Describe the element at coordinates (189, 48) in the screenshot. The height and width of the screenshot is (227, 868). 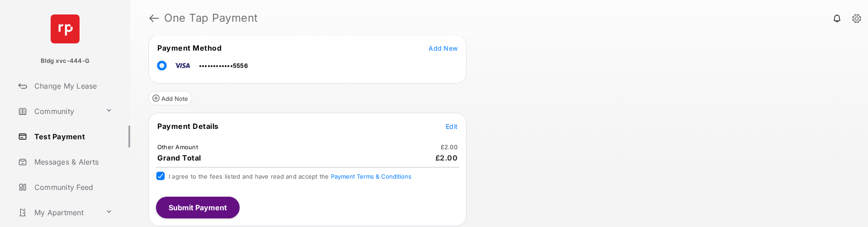
I see `span: Payment Method` at that location.